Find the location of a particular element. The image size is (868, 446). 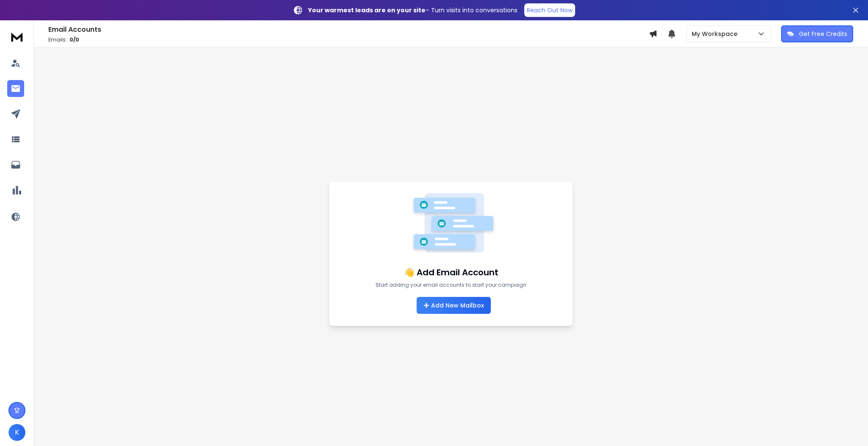

h1: Email Accounts is located at coordinates (349, 30).